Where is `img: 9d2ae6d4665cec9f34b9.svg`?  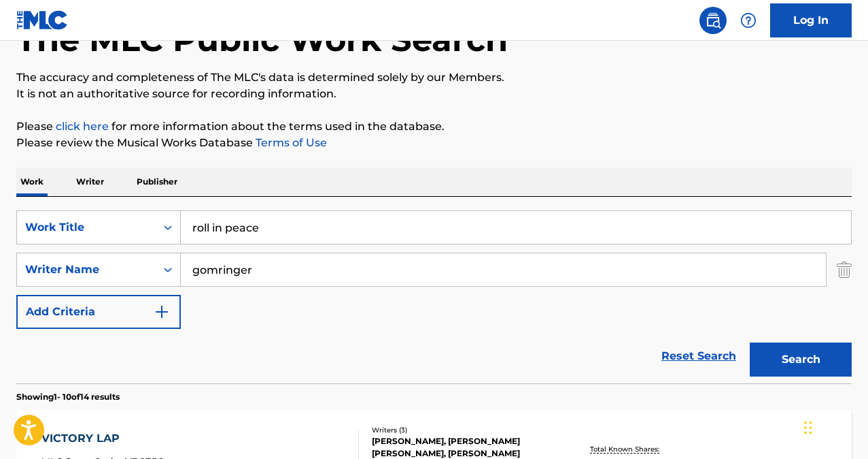 img: 9d2ae6d4665cec9f34b9.svg is located at coordinates (162, 311).